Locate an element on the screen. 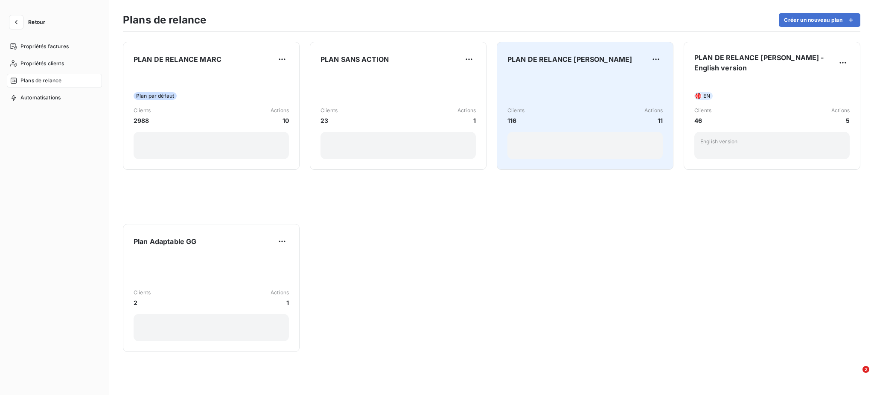 The width and height of the screenshot is (874, 395). span: 116 is located at coordinates (516, 120).